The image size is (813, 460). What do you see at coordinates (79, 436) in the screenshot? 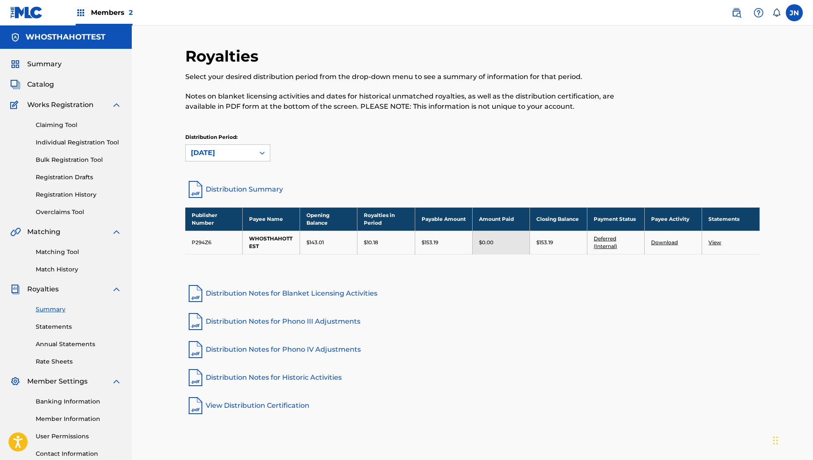
I see `a: User Permissions` at bounding box center [79, 436].